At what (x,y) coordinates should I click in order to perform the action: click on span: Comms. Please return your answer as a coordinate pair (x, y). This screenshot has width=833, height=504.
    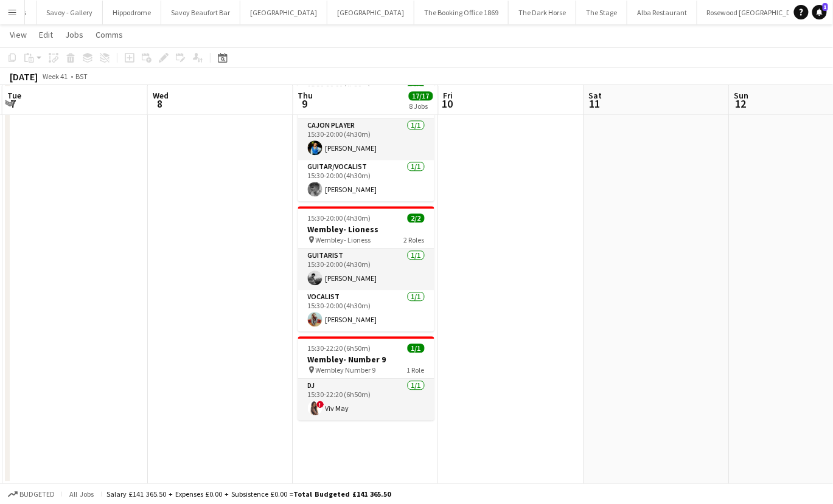
    Looking at the image, I should click on (109, 34).